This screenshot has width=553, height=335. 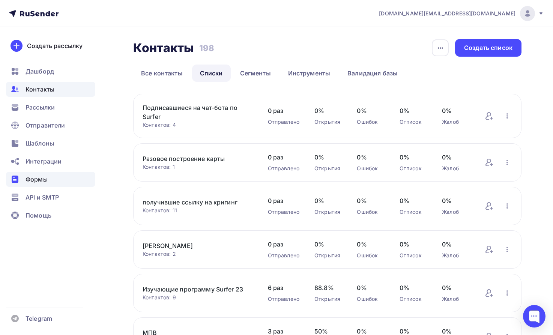 What do you see at coordinates (328, 287) in the screenshot?
I see `span: 88.8%` at bounding box center [328, 287].